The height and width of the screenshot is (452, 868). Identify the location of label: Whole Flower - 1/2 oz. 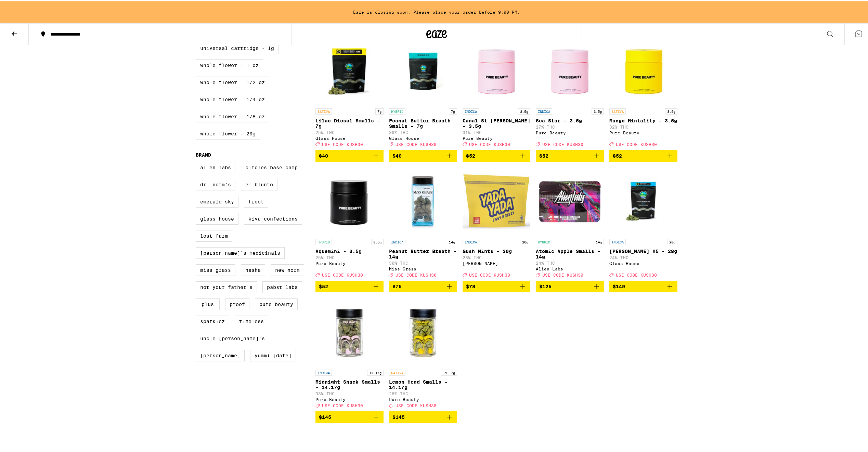
(232, 81).